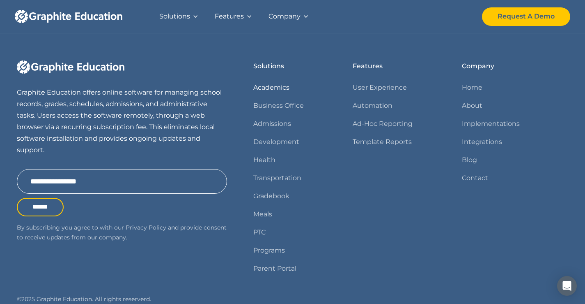 The height and width of the screenshot is (304, 585). I want to click on div: Request A Demo, so click(526, 16).